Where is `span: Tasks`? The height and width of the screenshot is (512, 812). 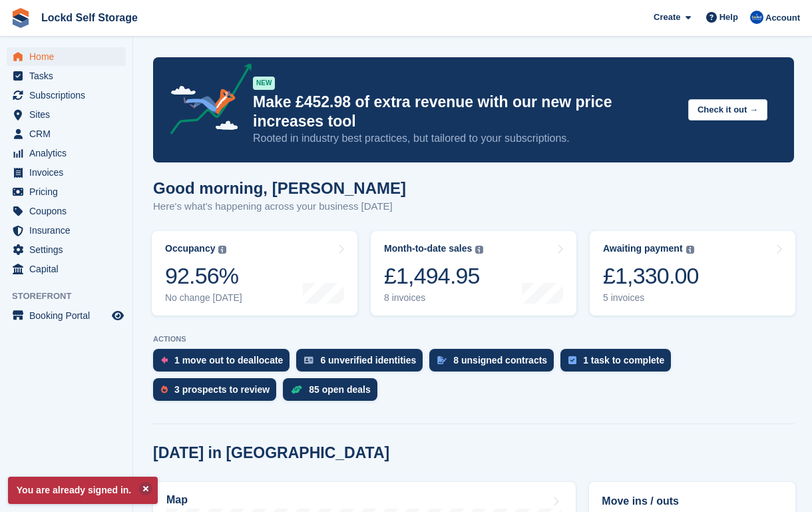
span: Tasks is located at coordinates (70, 76).